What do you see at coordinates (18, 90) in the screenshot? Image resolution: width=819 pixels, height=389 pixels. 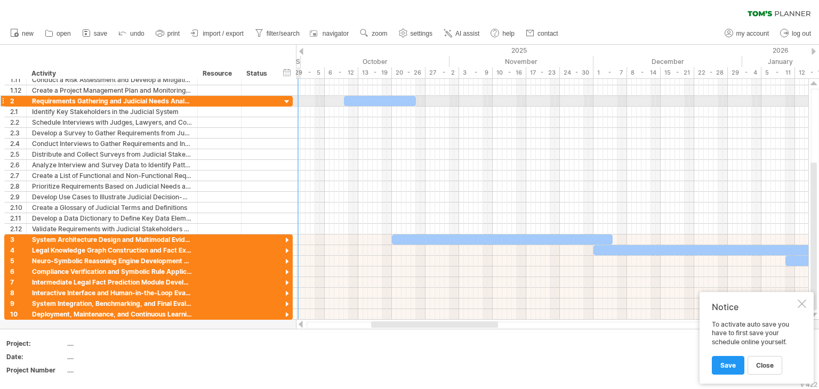 I see `div: 1.12` at bounding box center [18, 90].